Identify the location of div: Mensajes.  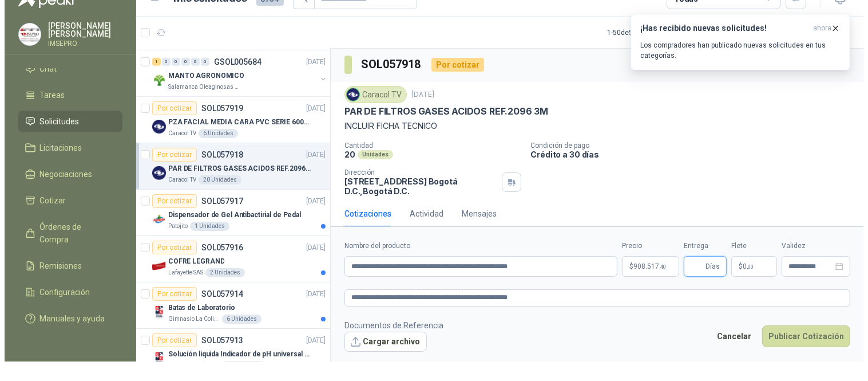
(475, 214).